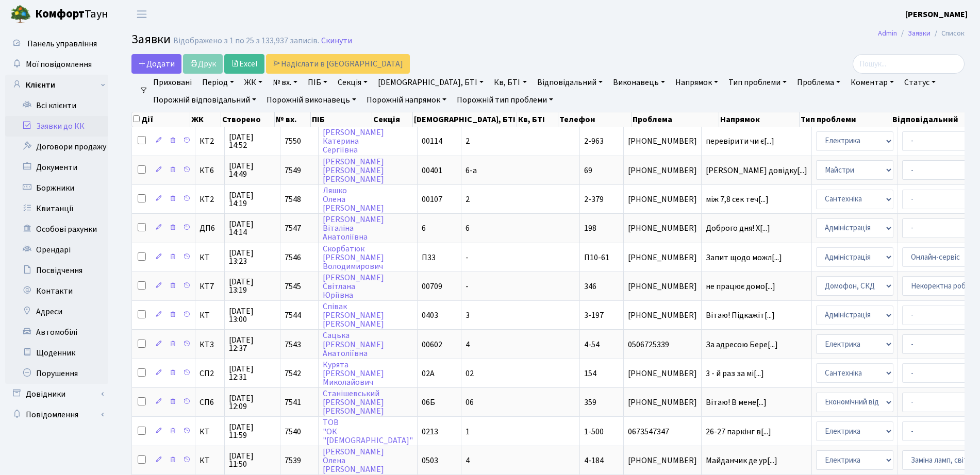 The image size is (980, 475). I want to click on nav: breadcrumb, so click(921, 34).